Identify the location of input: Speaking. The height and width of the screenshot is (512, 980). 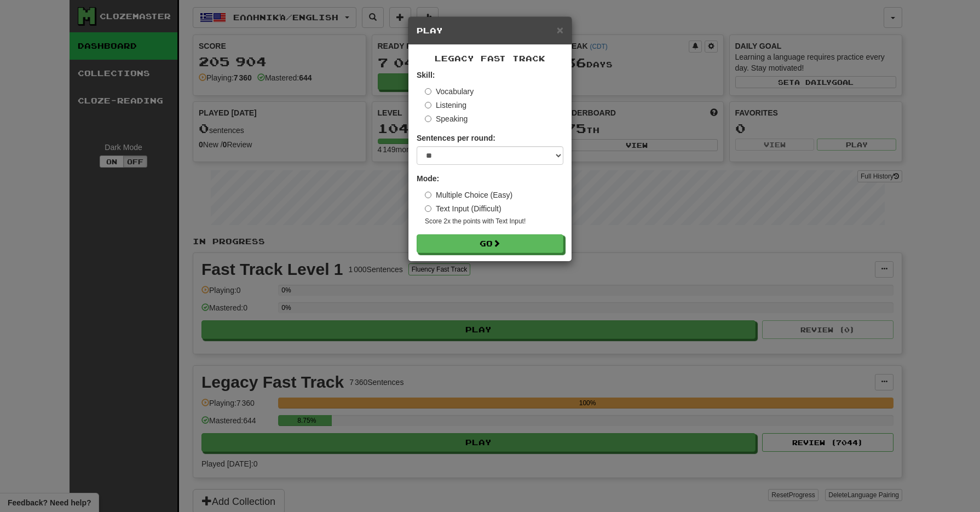
(428, 119).